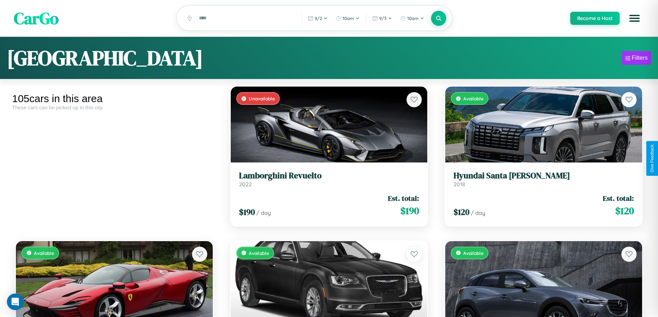 This screenshot has width=658, height=317. I want to click on span: 9 / 2, so click(318, 18).